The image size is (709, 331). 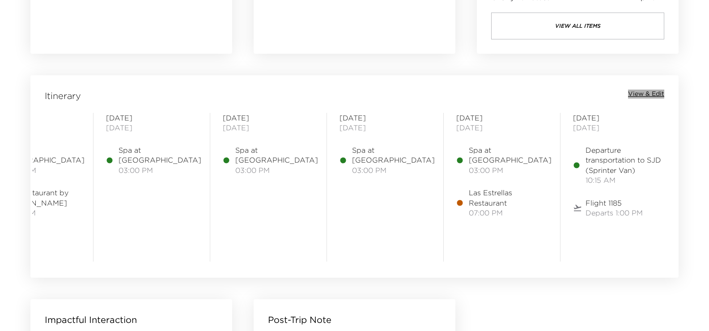 I want to click on button: View & Edit, so click(x=646, y=94).